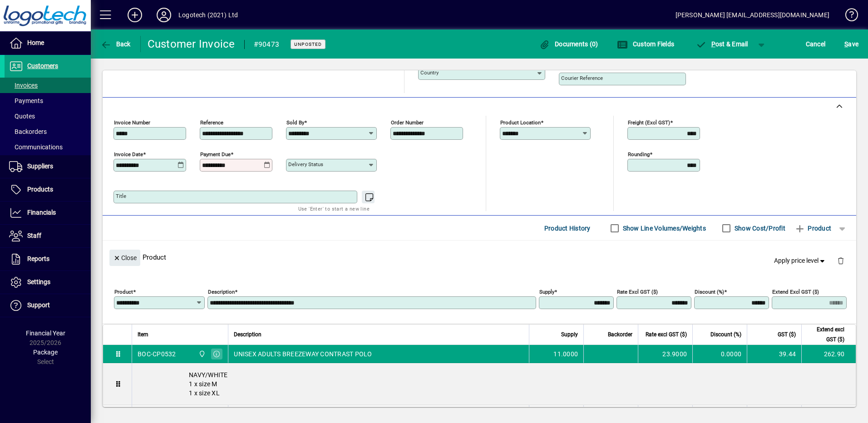 The image size is (868, 423). I want to click on a: Quotes, so click(48, 116).